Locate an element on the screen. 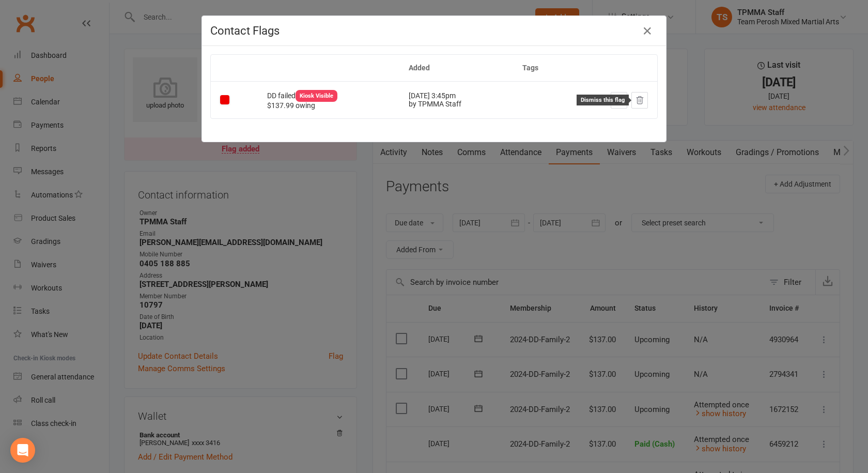  h4: Contact Flags is located at coordinates (434, 31).